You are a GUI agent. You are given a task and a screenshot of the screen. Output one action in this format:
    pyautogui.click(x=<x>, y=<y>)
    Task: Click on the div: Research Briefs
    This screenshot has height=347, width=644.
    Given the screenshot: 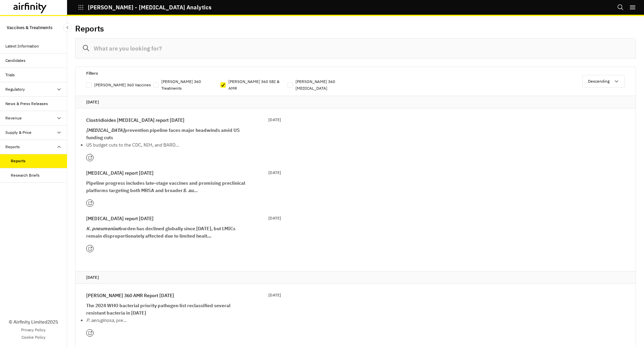 What is the action you would take?
    pyautogui.click(x=25, y=175)
    